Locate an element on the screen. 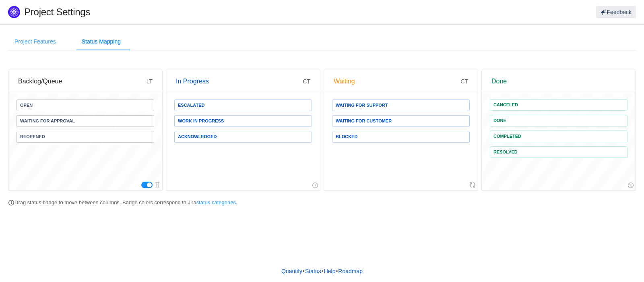 This screenshot has width=644, height=282. h1: Project Settings is located at coordinates (205, 12).